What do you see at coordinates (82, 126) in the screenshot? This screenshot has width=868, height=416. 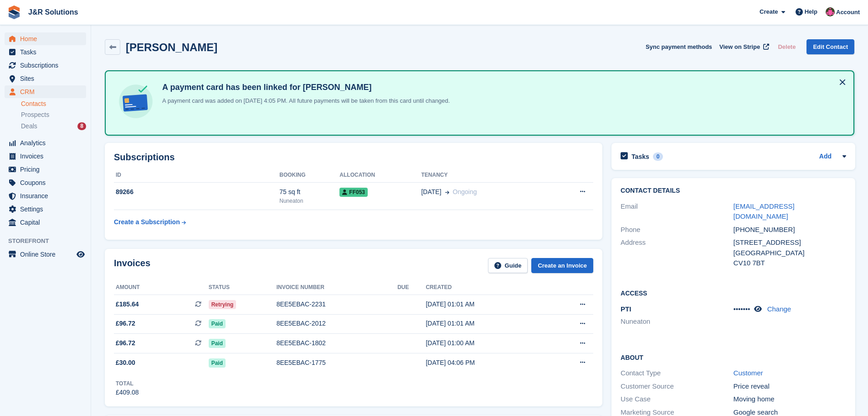 I see `div: 8` at bounding box center [82, 126].